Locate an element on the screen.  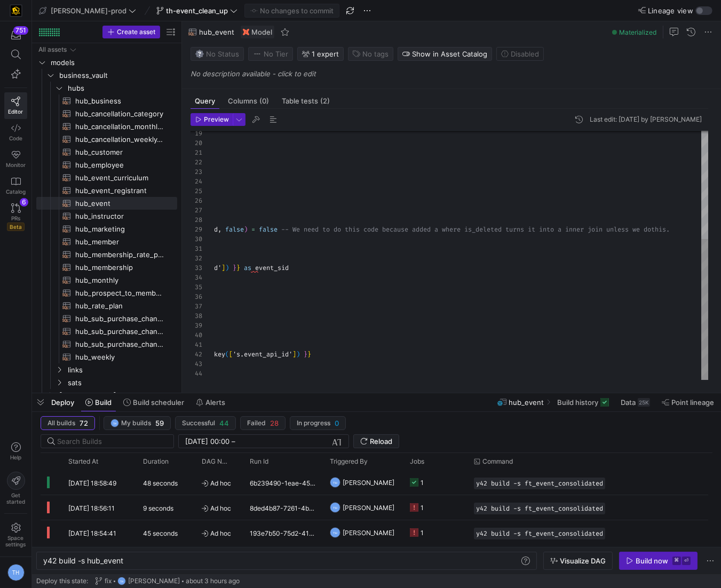
img: https://storage.googleapis.com/y42-prod-data-exchange/images/uAsz27BndGEK0hZWDFeOjoxA7jCwgK9jE472... is located at coordinates (16, 10).